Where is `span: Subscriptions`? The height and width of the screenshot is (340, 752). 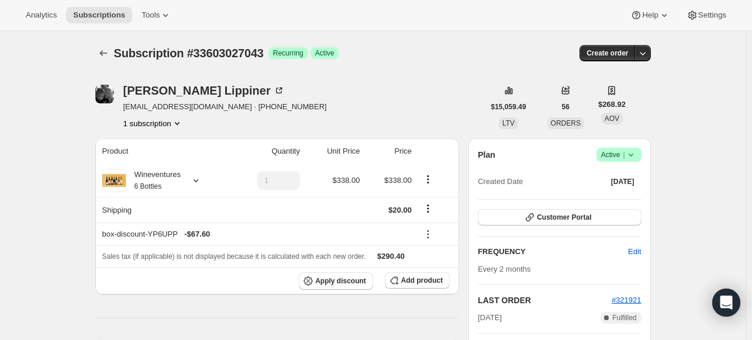
span: Subscriptions is located at coordinates (99, 15).